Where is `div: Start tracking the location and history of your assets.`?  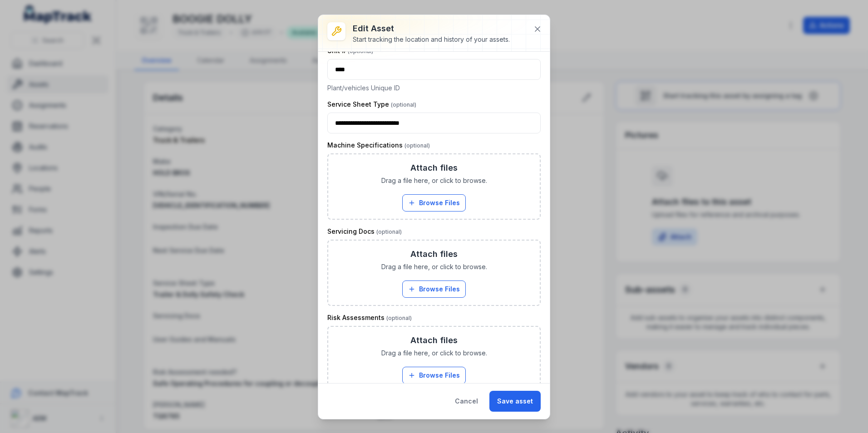 div: Start tracking the location and history of your assets. is located at coordinates (431, 39).